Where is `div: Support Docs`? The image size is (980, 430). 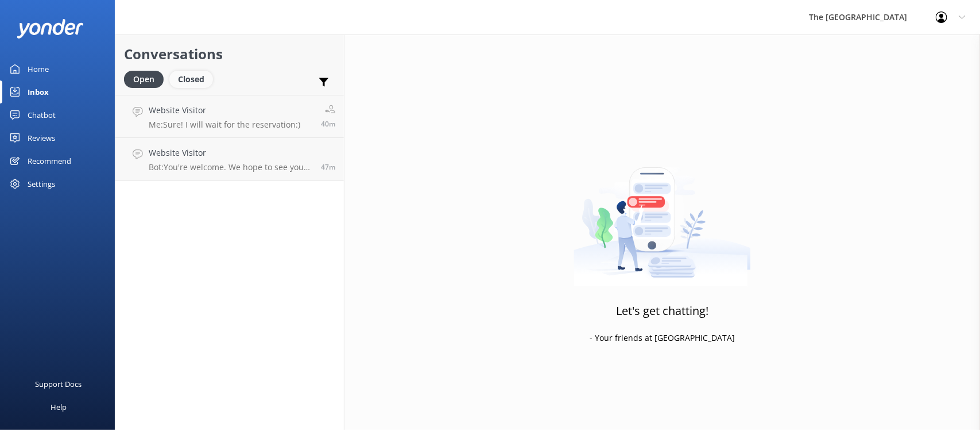
div: Support Docs is located at coordinates (58, 384).